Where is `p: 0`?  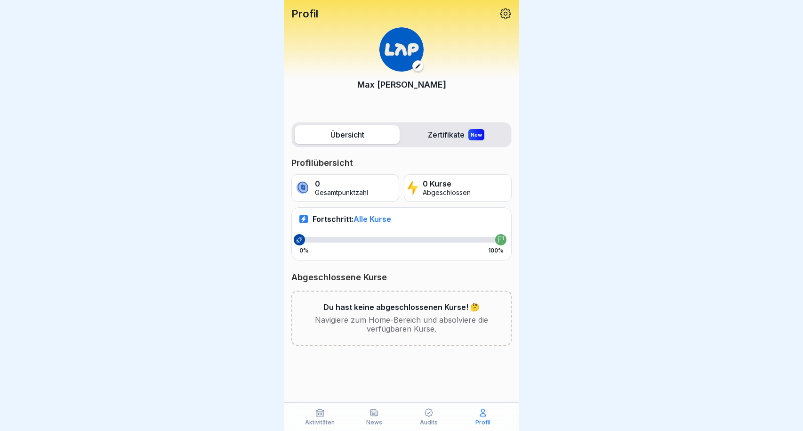
p: 0 is located at coordinates (341, 184).